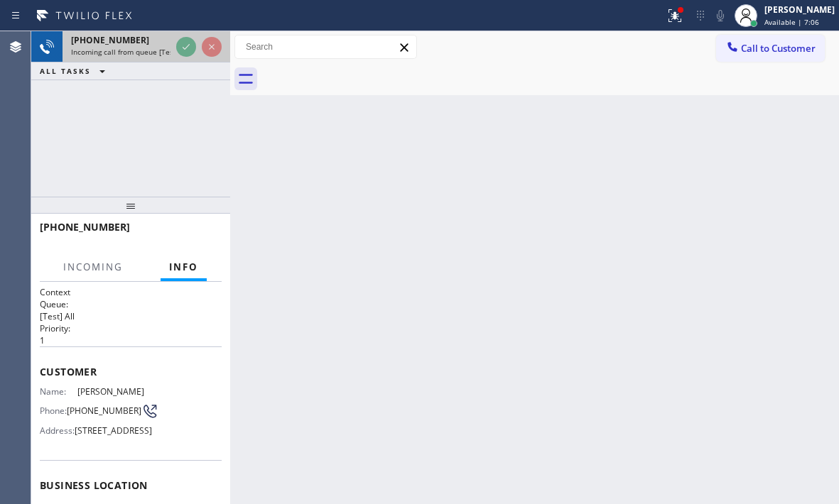 The width and height of the screenshot is (839, 504). I want to click on button: Incoming, so click(93, 267).